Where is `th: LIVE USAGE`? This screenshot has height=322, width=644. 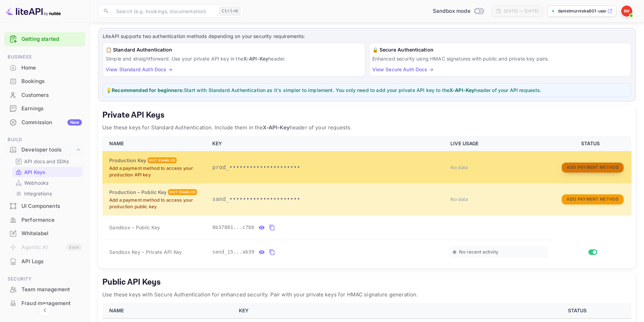
th: LIVE USAGE is located at coordinates (499, 143).